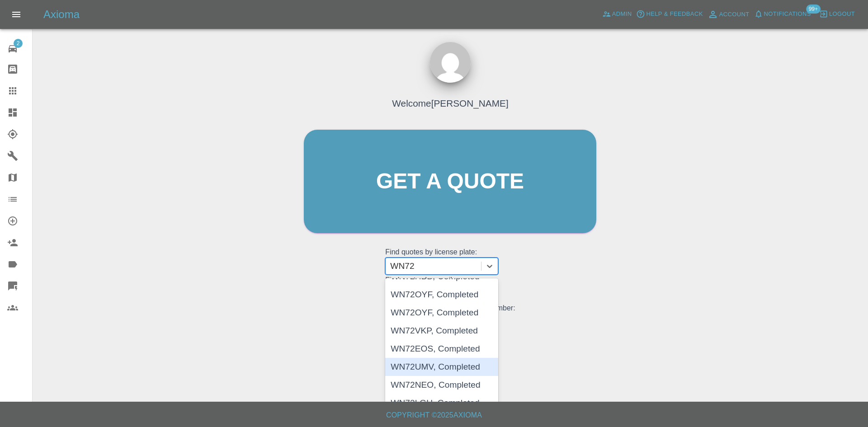  Describe the element at coordinates (734, 15) in the screenshot. I see `span: Account` at that location.